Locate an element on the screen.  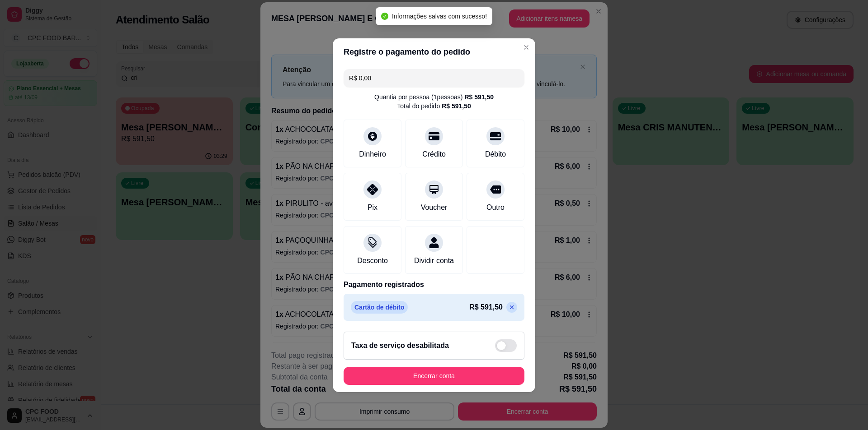
input: Ex.: hambúrguer de cordeiro is located at coordinates (434, 78).